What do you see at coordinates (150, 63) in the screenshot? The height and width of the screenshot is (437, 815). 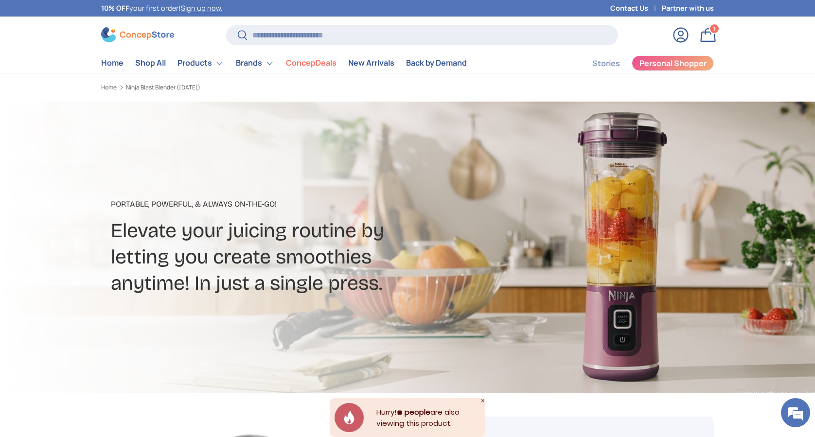 I see `a: Shop All` at bounding box center [150, 63].